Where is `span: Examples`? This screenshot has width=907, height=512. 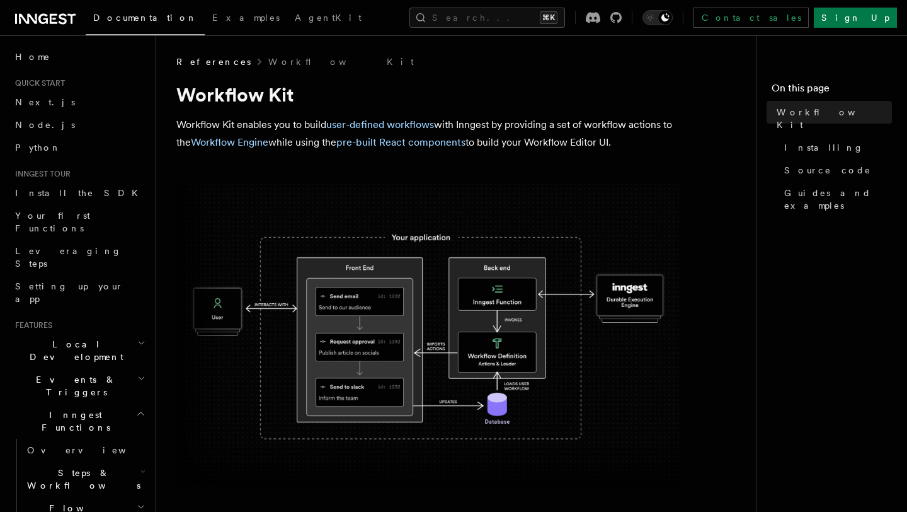
span: Examples is located at coordinates (246, 18).